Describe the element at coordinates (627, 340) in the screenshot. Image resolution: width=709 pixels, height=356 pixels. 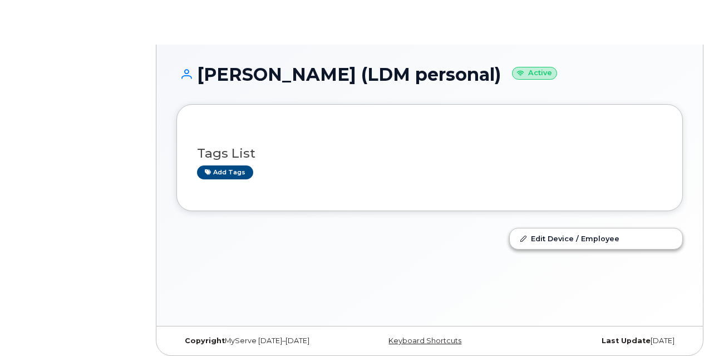
I see `strong: Last Update` at that location.